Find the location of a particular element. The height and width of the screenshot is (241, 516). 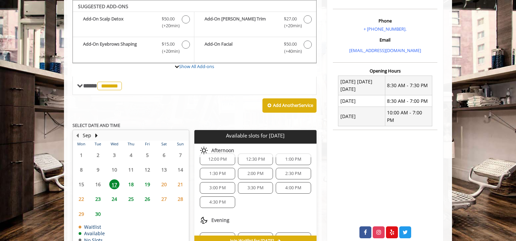

td: 8:30 AM - 7:00 PM is located at coordinates (409, 101).